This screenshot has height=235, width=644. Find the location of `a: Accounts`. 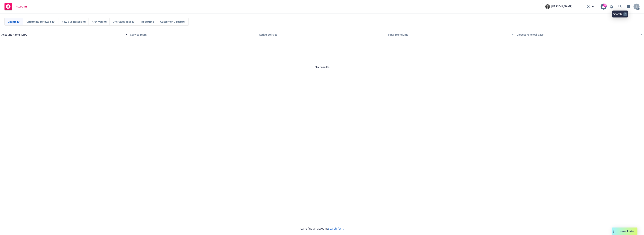

a: Accounts is located at coordinates (16, 7).